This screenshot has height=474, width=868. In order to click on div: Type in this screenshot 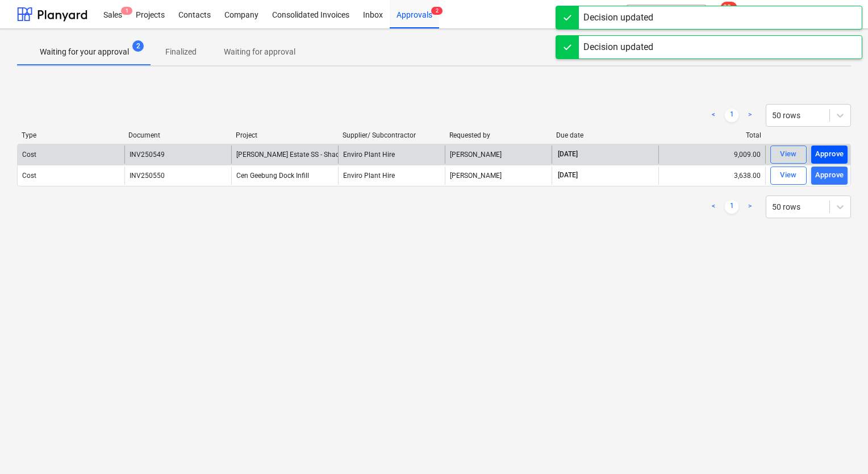, I will do `click(70, 135)`.